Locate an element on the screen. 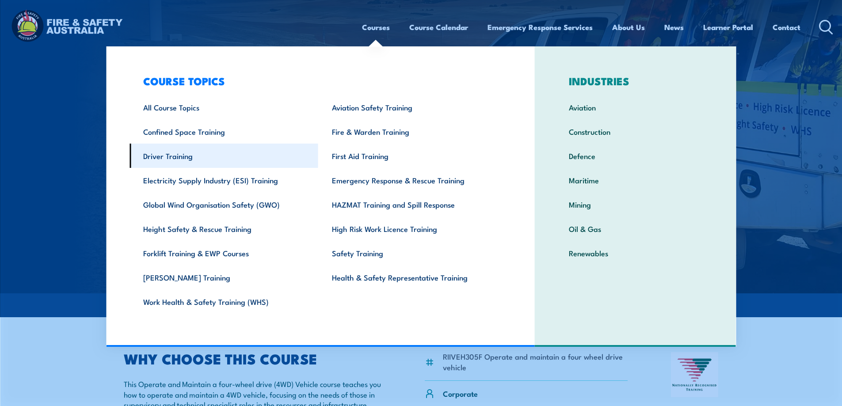  a: Work Health & Safety Training (WHS) is located at coordinates (224, 301).